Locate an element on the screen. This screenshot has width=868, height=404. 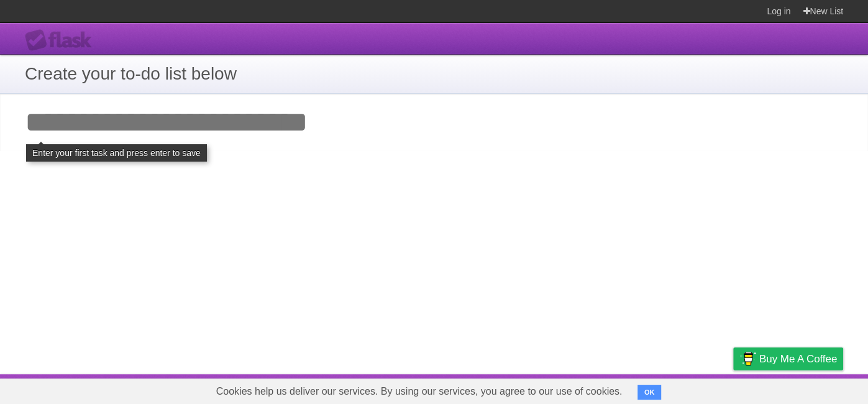
div: Flask is located at coordinates (63, 41).